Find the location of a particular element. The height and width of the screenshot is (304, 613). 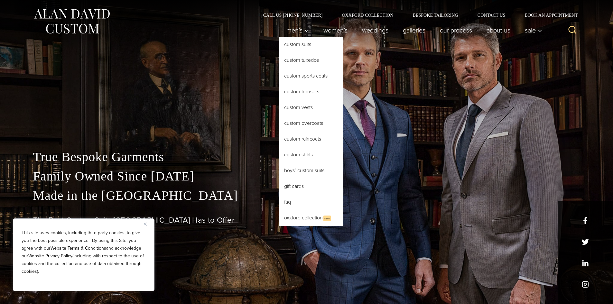

p: This site uses cookies, including third party cookies, to give you the best possible experience. ... is located at coordinates (84, 252).